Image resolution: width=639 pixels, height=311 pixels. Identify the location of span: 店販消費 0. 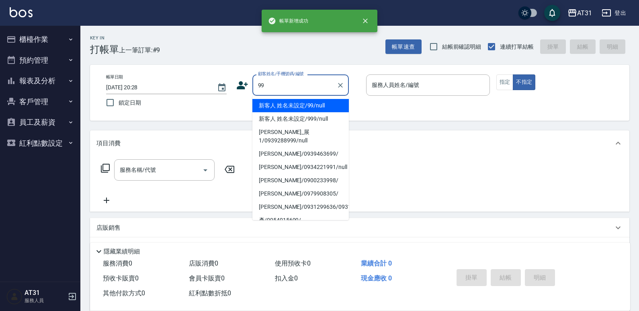
(203, 263).